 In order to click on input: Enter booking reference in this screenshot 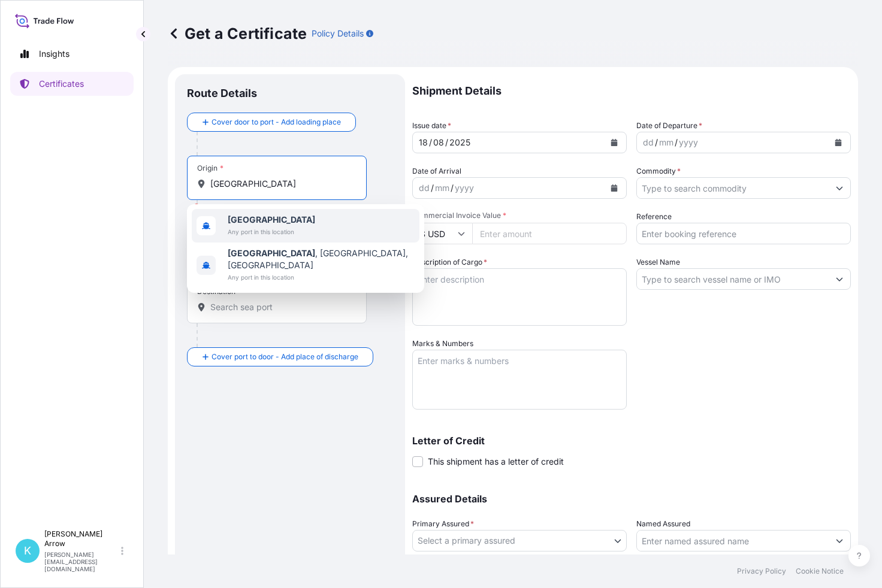, I will do `click(744, 234)`.